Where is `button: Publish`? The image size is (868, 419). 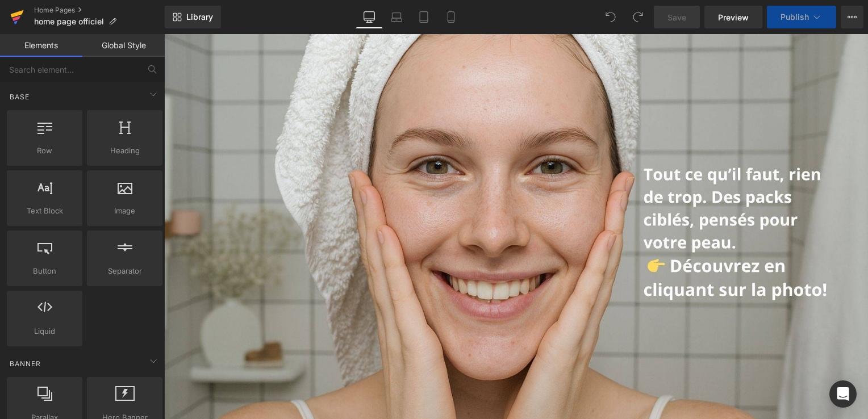
button: Publish is located at coordinates (802, 17).